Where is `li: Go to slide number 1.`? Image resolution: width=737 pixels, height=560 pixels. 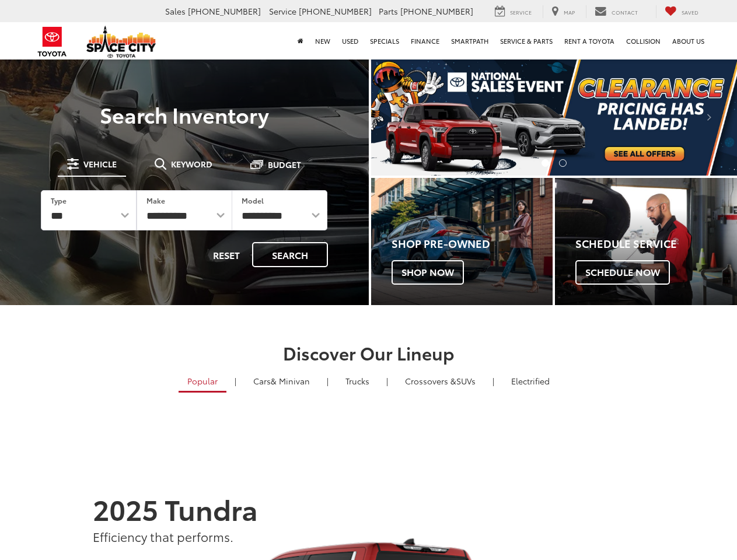
li: Go to slide number 1. is located at coordinates (545, 163).